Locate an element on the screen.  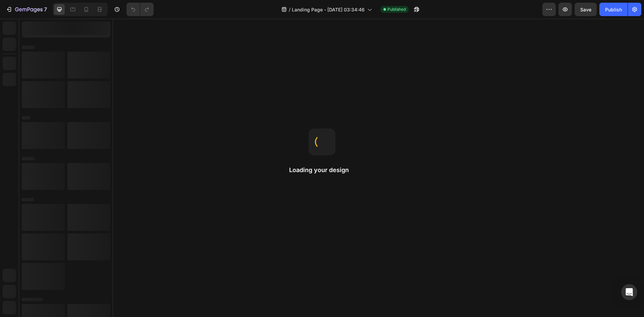
div: Publish is located at coordinates (613, 9).